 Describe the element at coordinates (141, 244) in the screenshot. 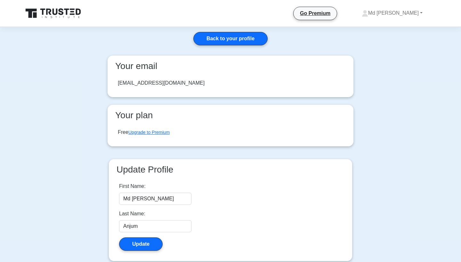

I see `button: Update` at that location.